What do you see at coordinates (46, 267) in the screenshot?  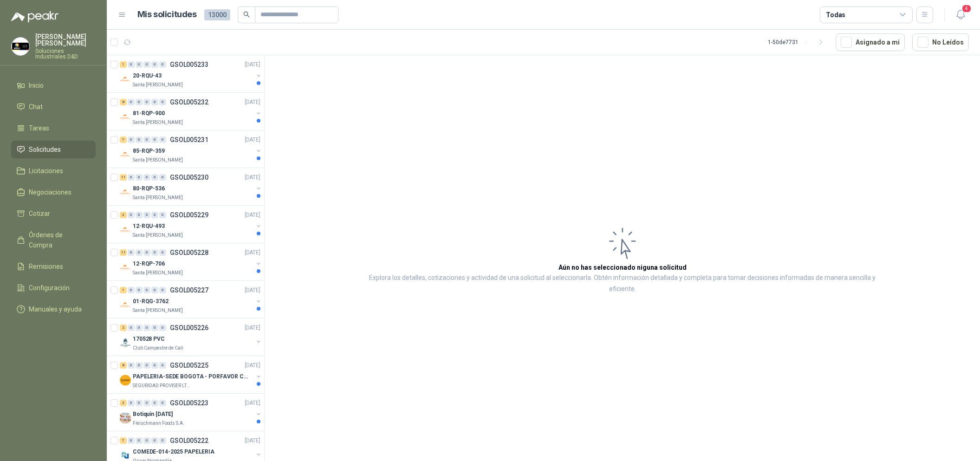 I see `span: Remisiones` at bounding box center [46, 267].